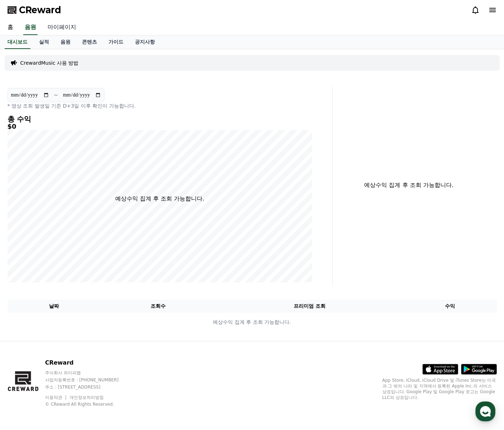 The image size is (504, 430). What do you see at coordinates (115, 236) in the screenshot?
I see `a: 설정` at bounding box center [115, 236].